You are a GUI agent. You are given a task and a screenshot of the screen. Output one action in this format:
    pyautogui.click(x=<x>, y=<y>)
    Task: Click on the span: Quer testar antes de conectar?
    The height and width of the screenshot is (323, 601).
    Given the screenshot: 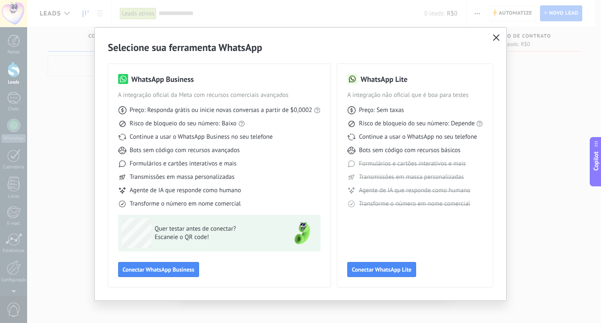 What is the action you would take?
    pyautogui.click(x=216, y=229)
    